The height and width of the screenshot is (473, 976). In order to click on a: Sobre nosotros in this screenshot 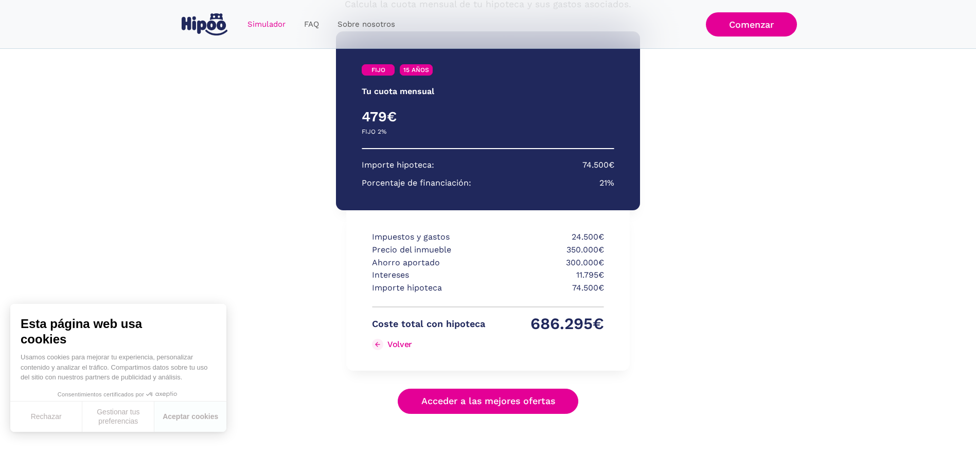, I will do `click(366, 24)`.